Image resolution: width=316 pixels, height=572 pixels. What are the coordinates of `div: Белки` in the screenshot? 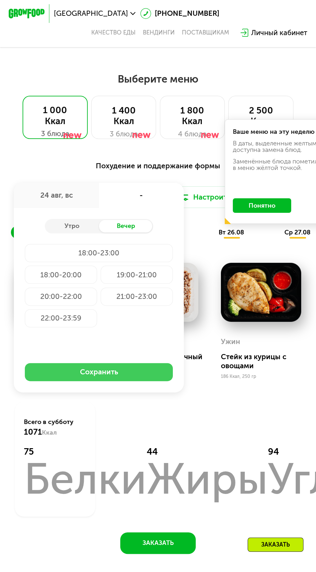 It's located at (85, 479).